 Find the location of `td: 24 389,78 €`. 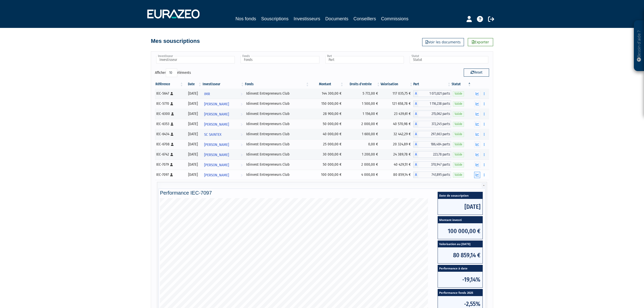

td: 24 389,78 € is located at coordinates (397, 155).